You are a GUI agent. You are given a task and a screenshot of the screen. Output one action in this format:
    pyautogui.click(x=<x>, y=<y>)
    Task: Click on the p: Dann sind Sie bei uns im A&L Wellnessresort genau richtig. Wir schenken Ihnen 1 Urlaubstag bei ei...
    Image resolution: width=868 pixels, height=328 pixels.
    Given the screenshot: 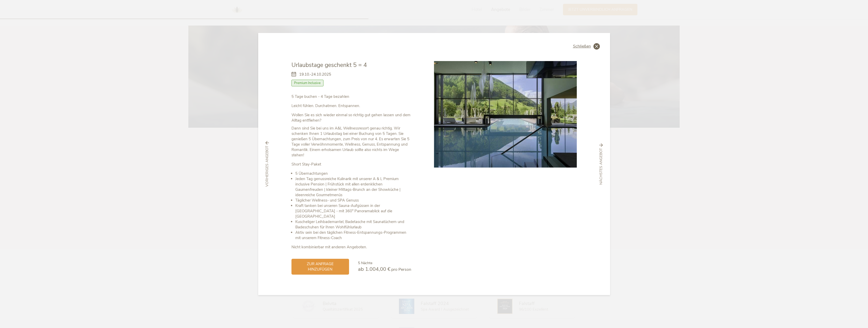 What is the action you would take?
    pyautogui.click(x=351, y=142)
    